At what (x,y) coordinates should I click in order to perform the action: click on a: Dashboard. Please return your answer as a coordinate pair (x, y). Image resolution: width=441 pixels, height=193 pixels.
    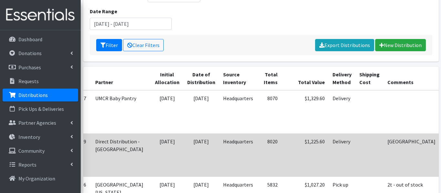
    Looking at the image, I should click on (40, 39).